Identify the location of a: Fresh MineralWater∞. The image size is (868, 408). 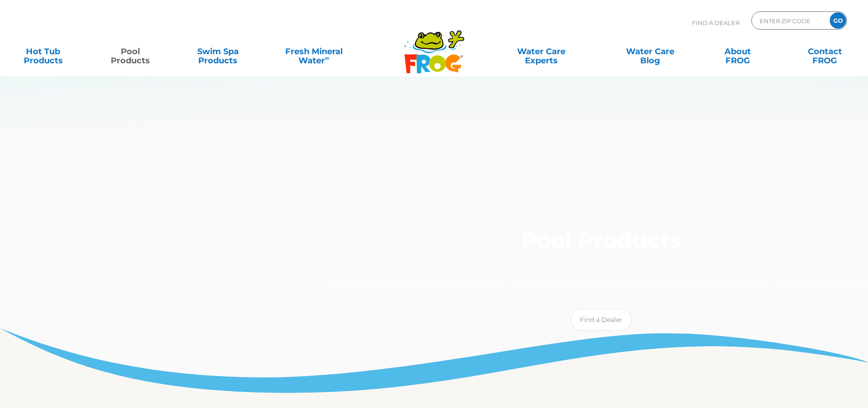
(314, 51).